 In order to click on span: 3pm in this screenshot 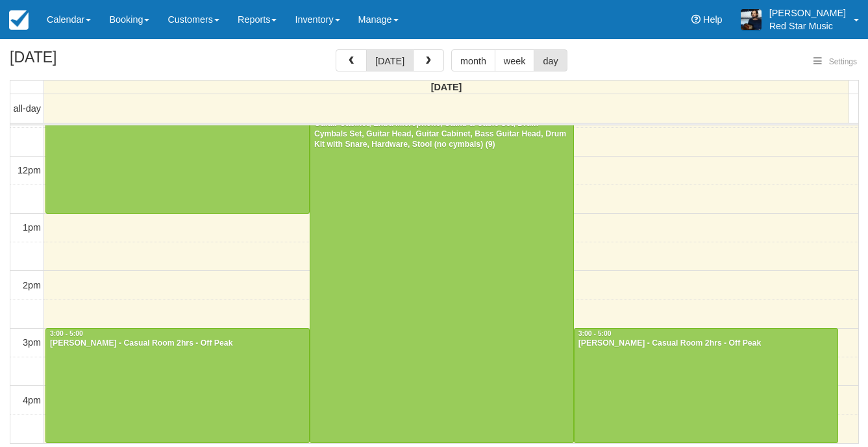, I will do `click(32, 343)`.